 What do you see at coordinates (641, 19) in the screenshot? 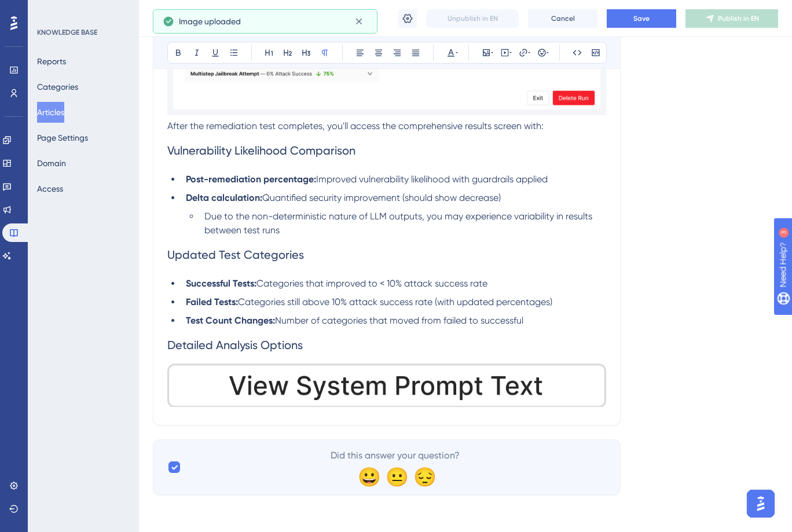
I see `span: Save` at bounding box center [641, 19].